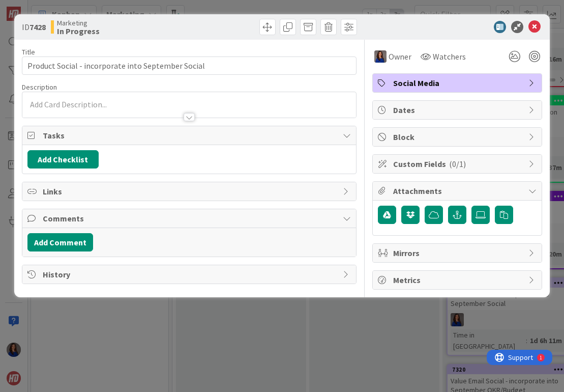  Describe the element at coordinates (459, 110) in the screenshot. I see `span: Dates` at that location.